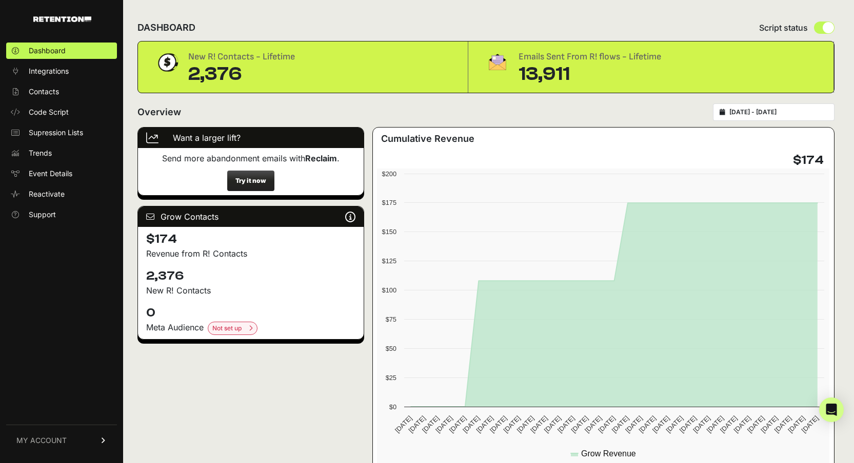  I want to click on span: Contacts, so click(44, 92).